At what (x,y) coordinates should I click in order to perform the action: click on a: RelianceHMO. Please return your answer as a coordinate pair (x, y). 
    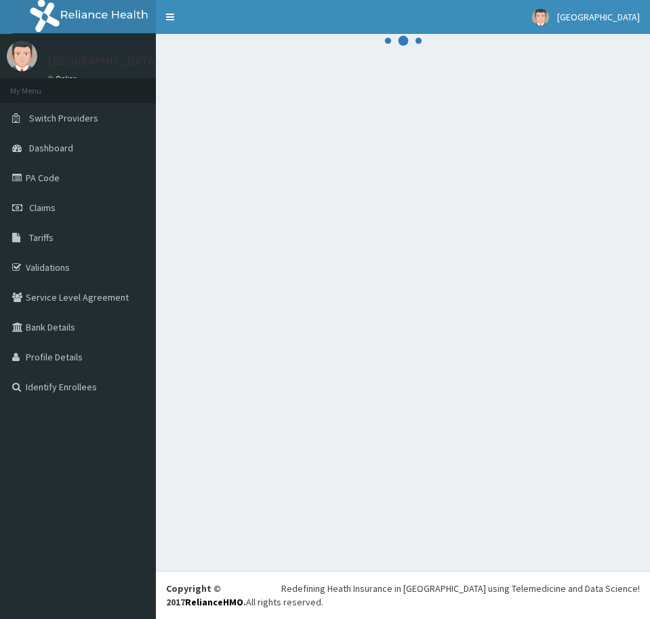
    Looking at the image, I should click on (214, 602).